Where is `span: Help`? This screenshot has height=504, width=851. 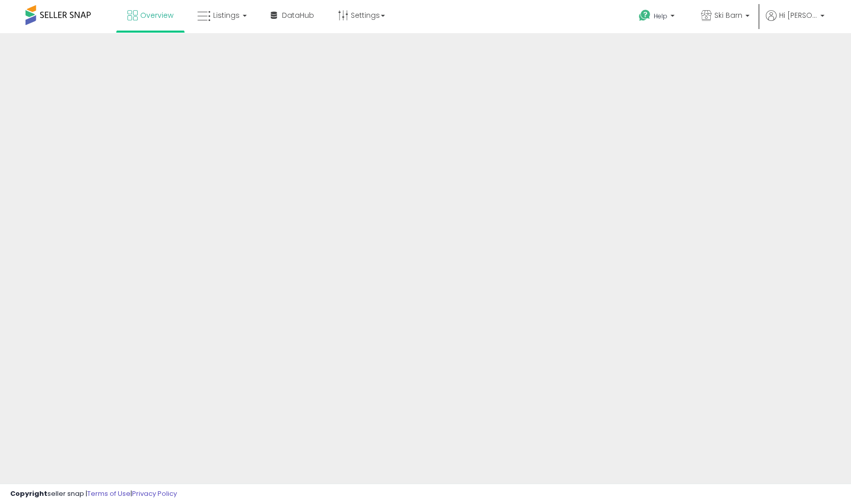
span: Help is located at coordinates (661, 16).